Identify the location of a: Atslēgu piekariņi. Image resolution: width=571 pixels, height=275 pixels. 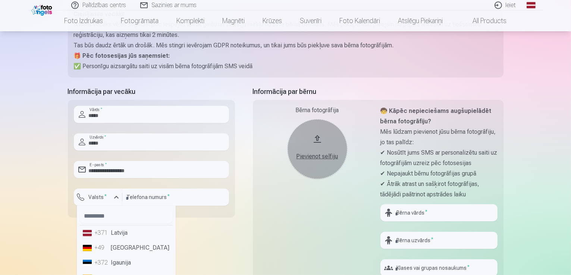
(421, 21).